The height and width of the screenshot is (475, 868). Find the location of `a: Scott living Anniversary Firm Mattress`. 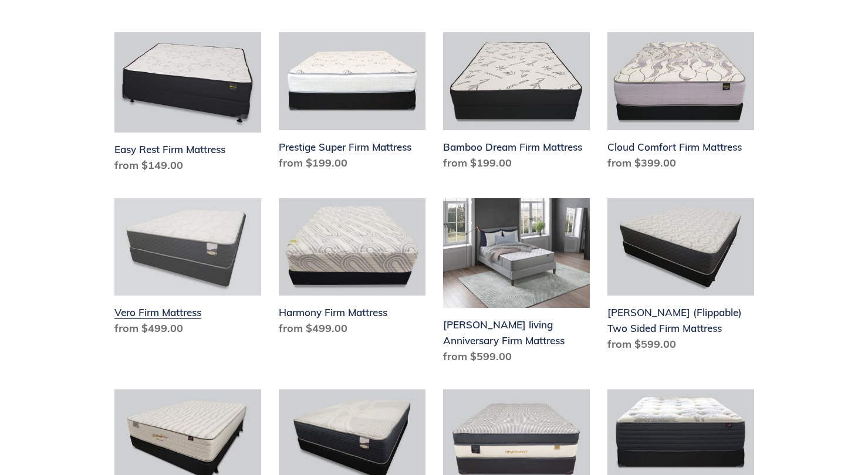

a: Scott living Anniversary Firm Mattress is located at coordinates (517, 284).